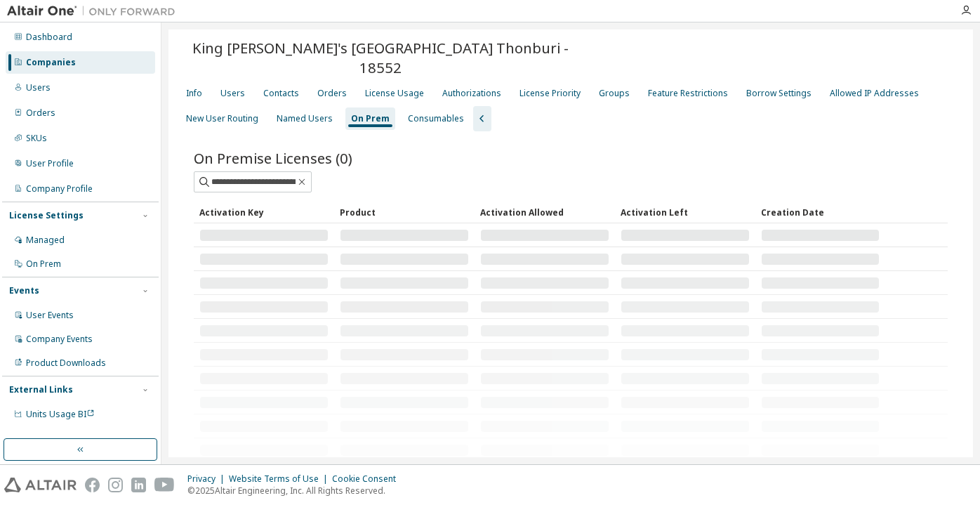  Describe the element at coordinates (779, 94) in the screenshot. I see `div: Borrow Settings` at that location.